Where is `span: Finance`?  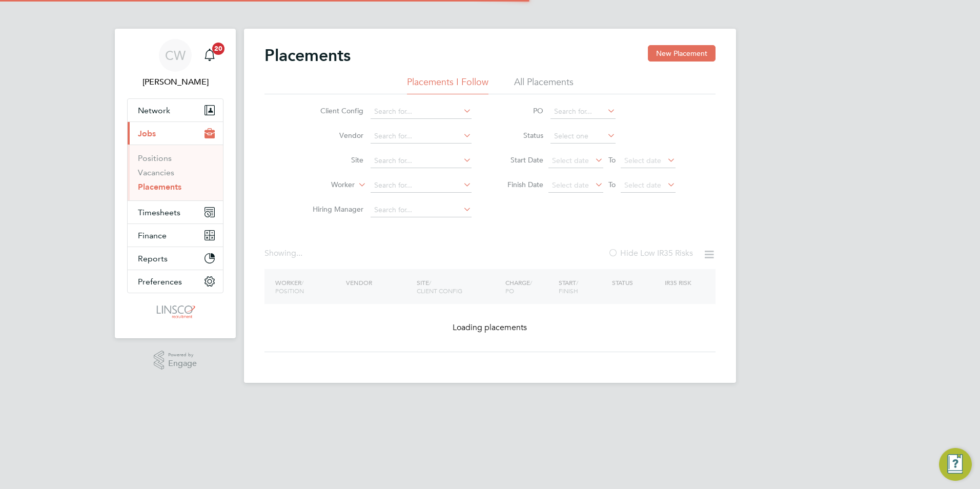
span: Finance is located at coordinates (152, 235).